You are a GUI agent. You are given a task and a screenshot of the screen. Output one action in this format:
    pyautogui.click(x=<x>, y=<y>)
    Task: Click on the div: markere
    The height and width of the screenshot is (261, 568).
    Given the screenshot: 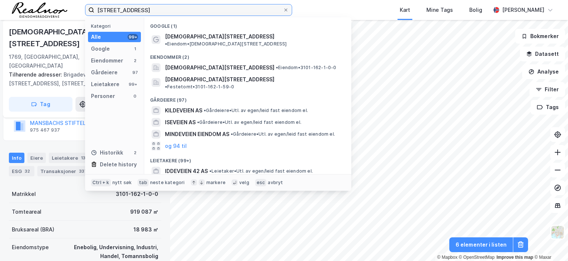 What is the action you would take?
    pyautogui.click(x=216, y=183)
    